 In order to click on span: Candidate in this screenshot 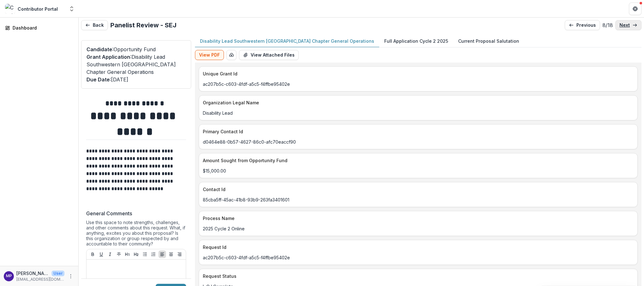, I will do `click(99, 50)`.